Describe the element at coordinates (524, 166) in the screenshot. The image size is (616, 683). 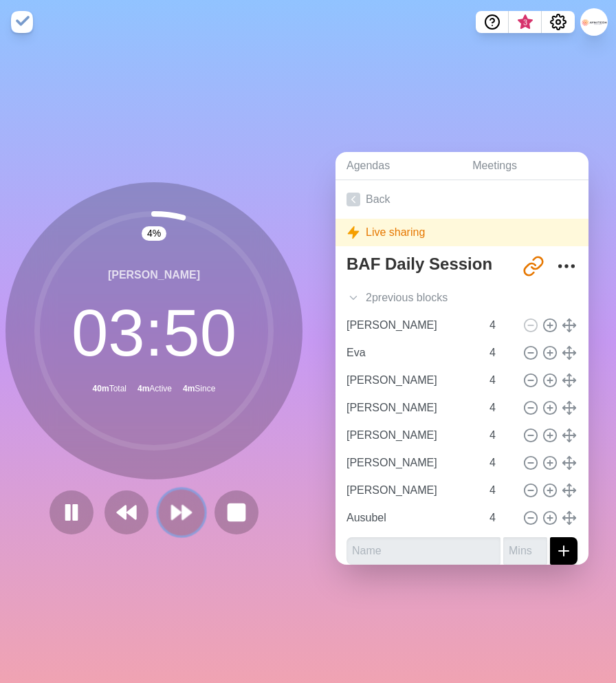
I see `a: Meetings` at that location.